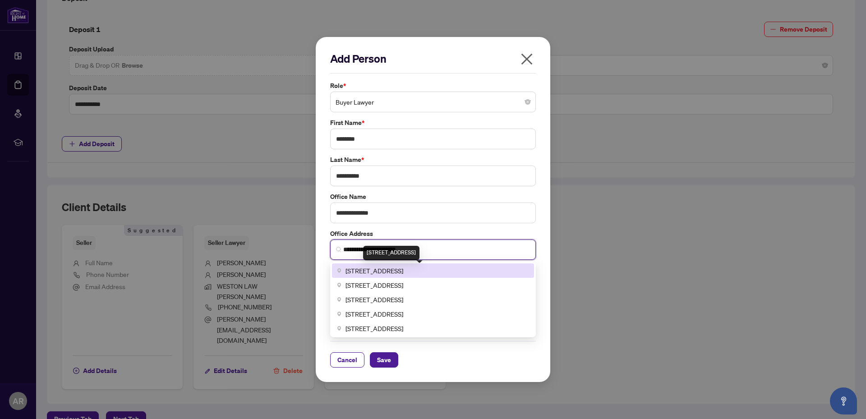 Image resolution: width=866 pixels, height=419 pixels. I want to click on span: close-circle, so click(528, 102).